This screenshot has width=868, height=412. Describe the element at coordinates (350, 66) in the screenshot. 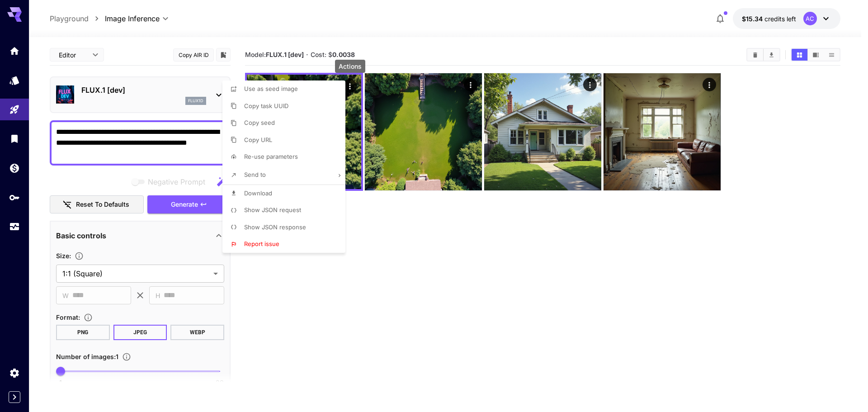

I see `div: Actions` at that location.